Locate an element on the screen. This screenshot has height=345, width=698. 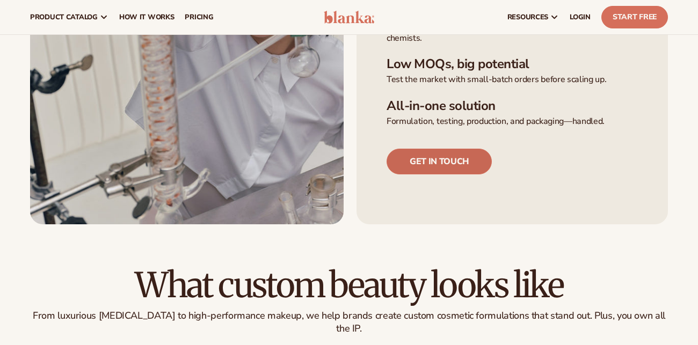
span: product catalog is located at coordinates (64, 17).